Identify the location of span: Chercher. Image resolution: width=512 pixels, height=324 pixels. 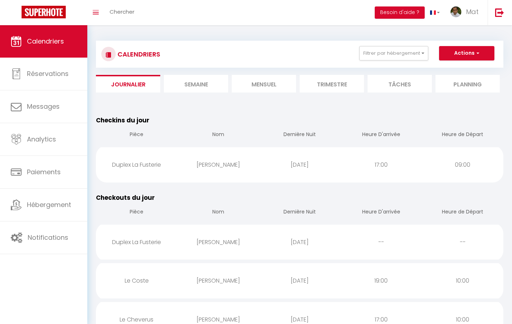
(122, 12).